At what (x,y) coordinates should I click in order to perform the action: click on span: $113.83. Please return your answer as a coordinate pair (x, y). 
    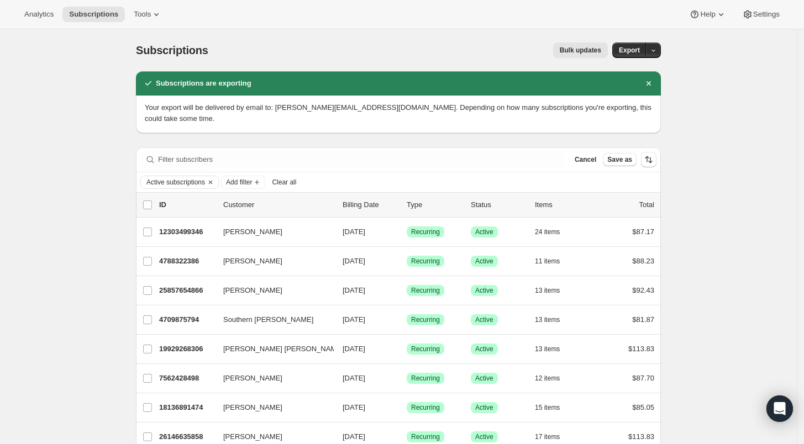
    Looking at the image, I should click on (641, 436).